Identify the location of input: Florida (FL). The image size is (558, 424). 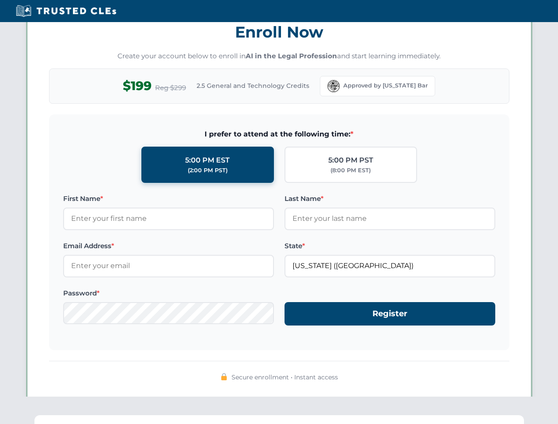
(389, 266).